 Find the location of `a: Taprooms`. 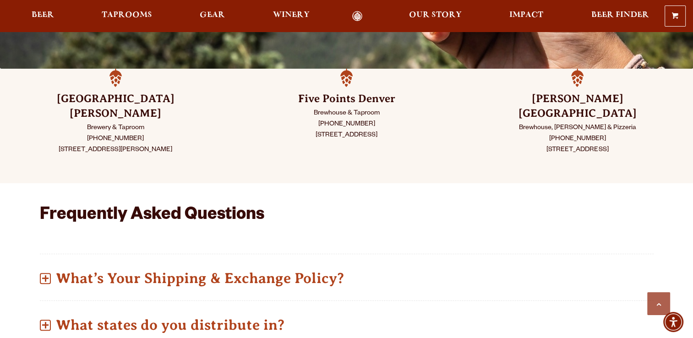

a: Taprooms is located at coordinates (127, 16).